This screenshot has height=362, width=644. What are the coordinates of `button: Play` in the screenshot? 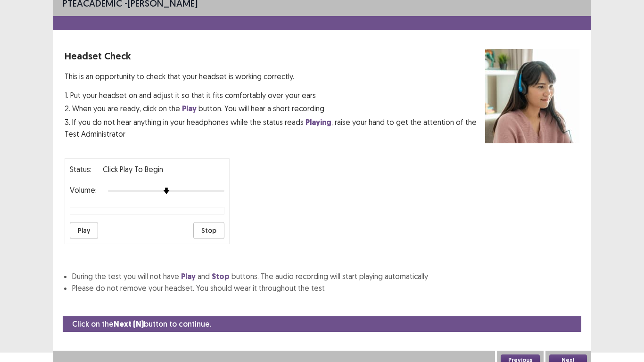 It's located at (84, 230).